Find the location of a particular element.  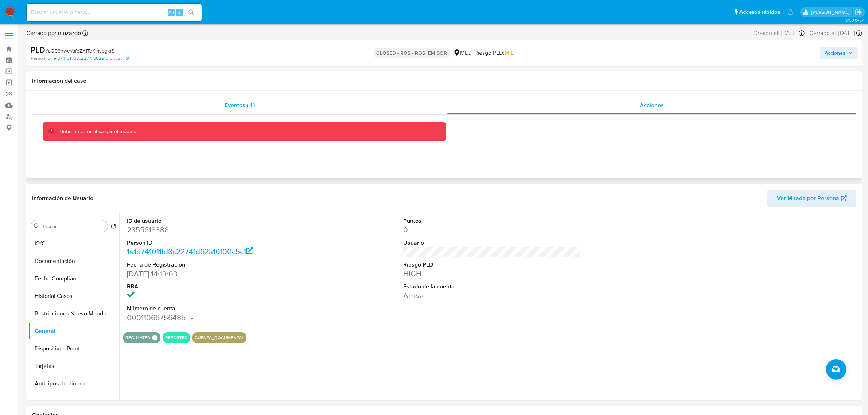

span: Cerrado por is located at coordinates (54, 33).